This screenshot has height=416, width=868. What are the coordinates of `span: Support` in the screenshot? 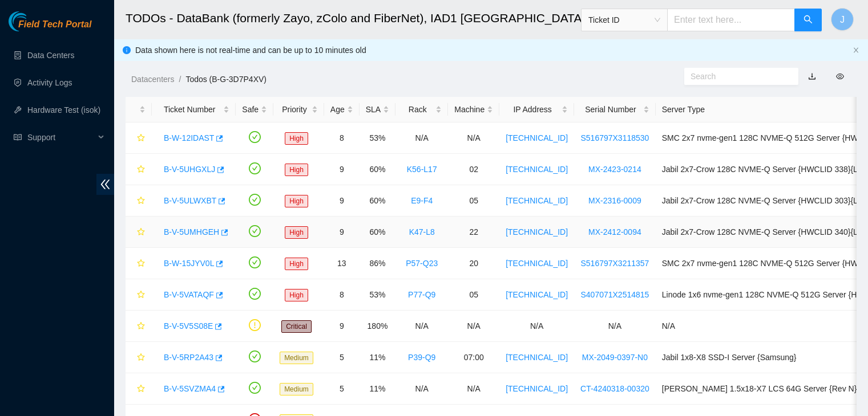 It's located at (61, 138).